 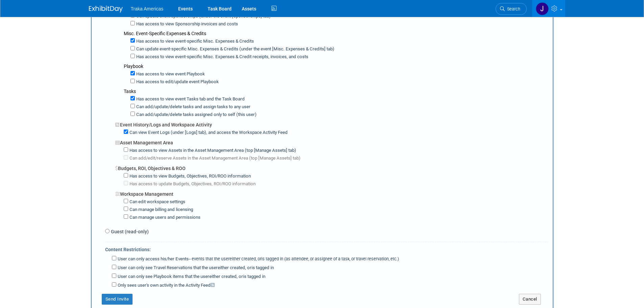 What do you see at coordinates (331, 123) in the screenshot?
I see `div: Event History/Logs and Workspace Activity` at bounding box center [331, 123].